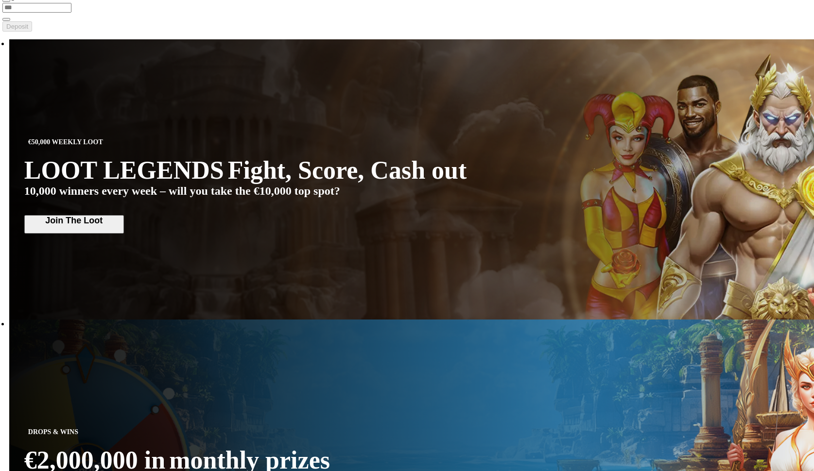 The image size is (814, 471). Describe the element at coordinates (17, 26) in the screenshot. I see `span: Deposit` at that location.